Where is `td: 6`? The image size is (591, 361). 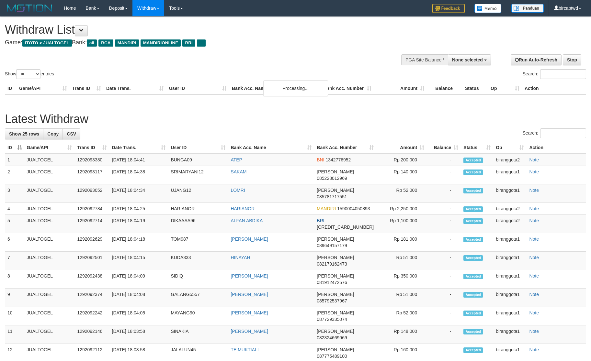
td: 6 is located at coordinates (15, 243).